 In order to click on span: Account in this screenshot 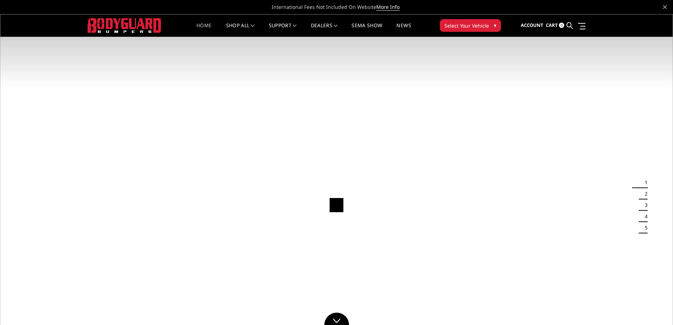, I will do `click(532, 25)`.